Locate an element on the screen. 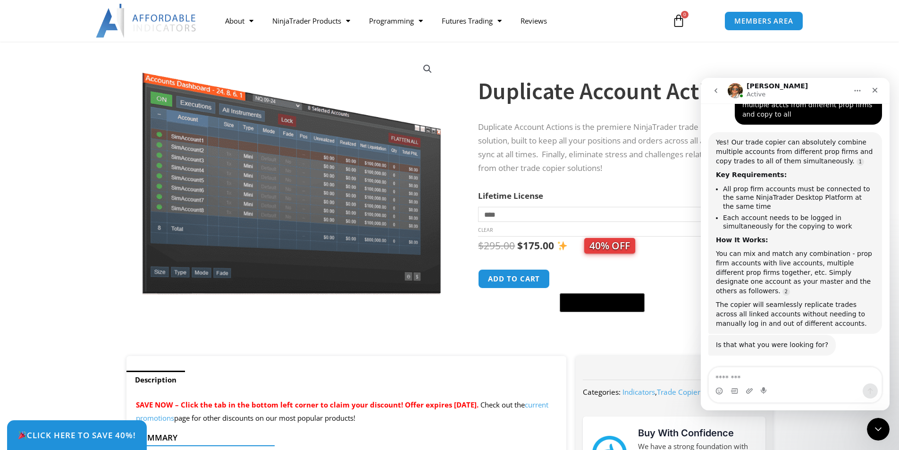 This screenshot has width=899, height=450. button: Gif picker is located at coordinates (34, 313).